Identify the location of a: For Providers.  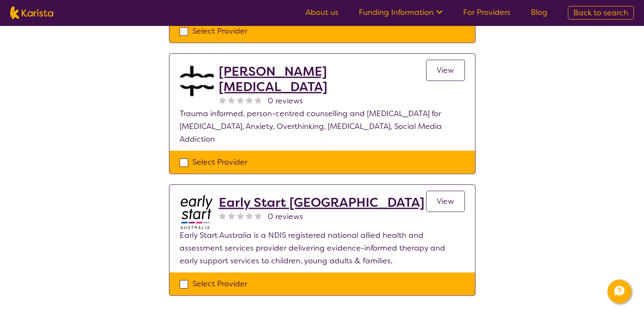
(487, 12).